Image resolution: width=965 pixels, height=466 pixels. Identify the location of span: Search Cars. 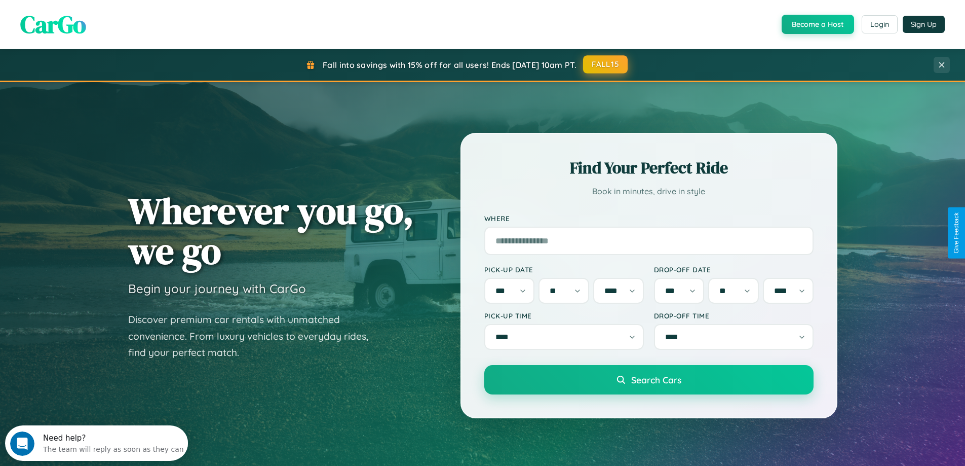
(656, 380).